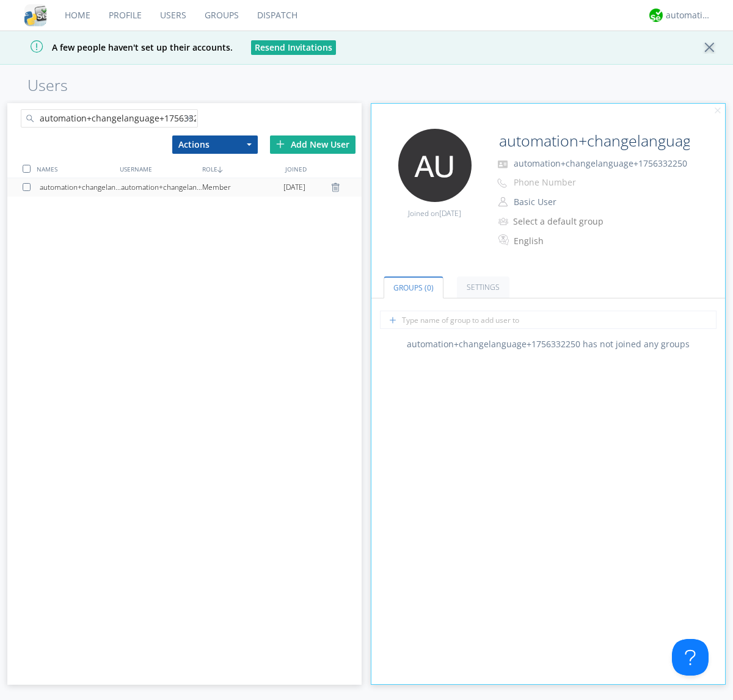  I want to click on div: automation+atlas, so click(688, 15).